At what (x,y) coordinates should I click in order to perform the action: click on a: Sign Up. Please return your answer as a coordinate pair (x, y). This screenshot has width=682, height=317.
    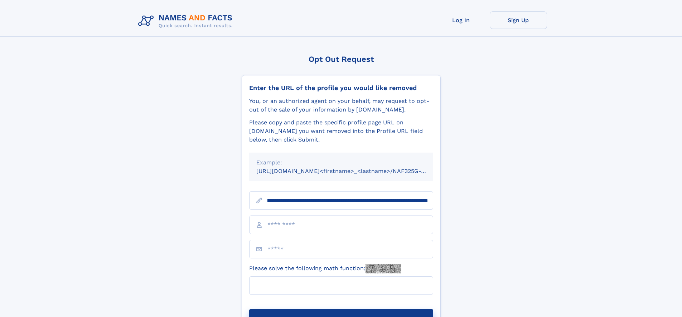
    Looking at the image, I should click on (518, 20).